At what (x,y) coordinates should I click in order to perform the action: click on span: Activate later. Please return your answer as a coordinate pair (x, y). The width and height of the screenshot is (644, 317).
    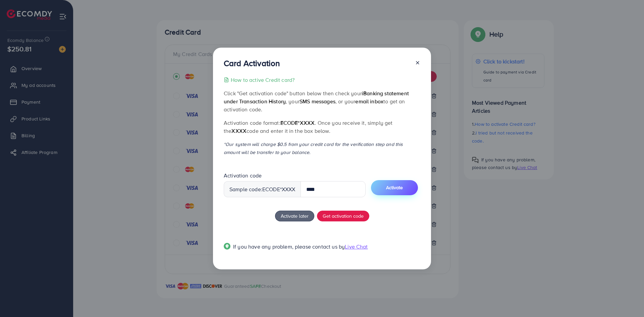
    Looking at the image, I should click on (295, 215).